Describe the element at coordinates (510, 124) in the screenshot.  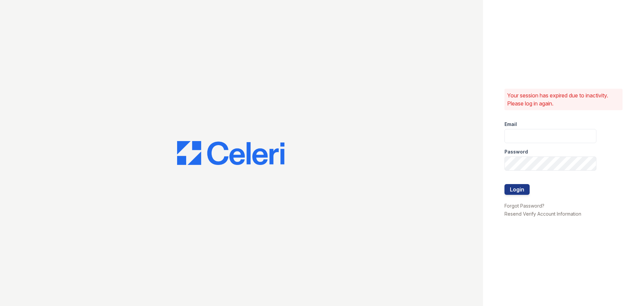
I see `label: Email` at that location.